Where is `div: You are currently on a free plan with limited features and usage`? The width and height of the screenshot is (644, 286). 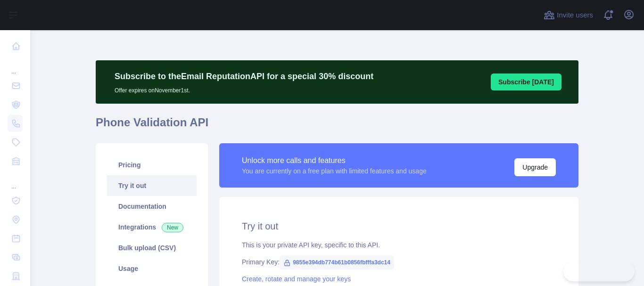
div: You are currently on a free plan with limited features and usage is located at coordinates (334, 171).